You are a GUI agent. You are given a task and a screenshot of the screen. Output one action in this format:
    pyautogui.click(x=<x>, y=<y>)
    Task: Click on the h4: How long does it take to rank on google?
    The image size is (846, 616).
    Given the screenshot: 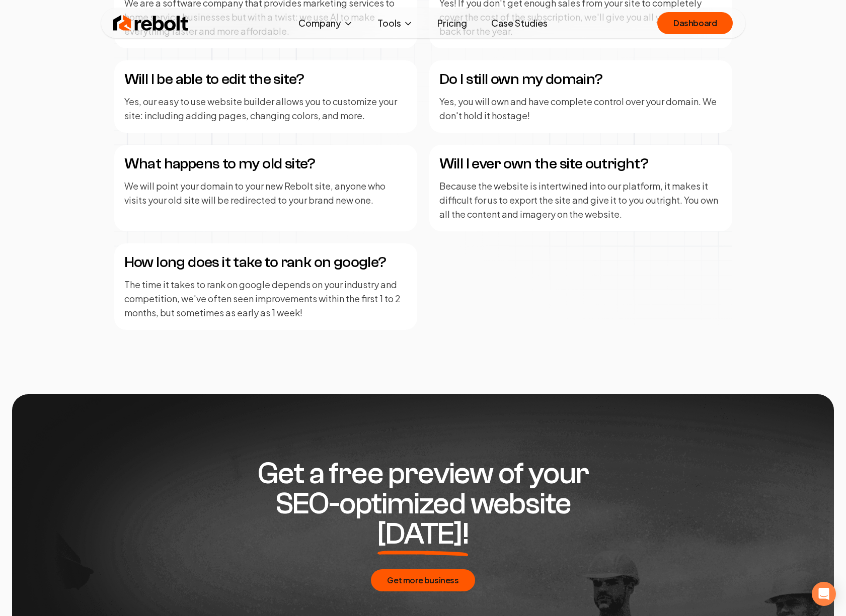 What is the action you would take?
    pyautogui.click(x=266, y=263)
    